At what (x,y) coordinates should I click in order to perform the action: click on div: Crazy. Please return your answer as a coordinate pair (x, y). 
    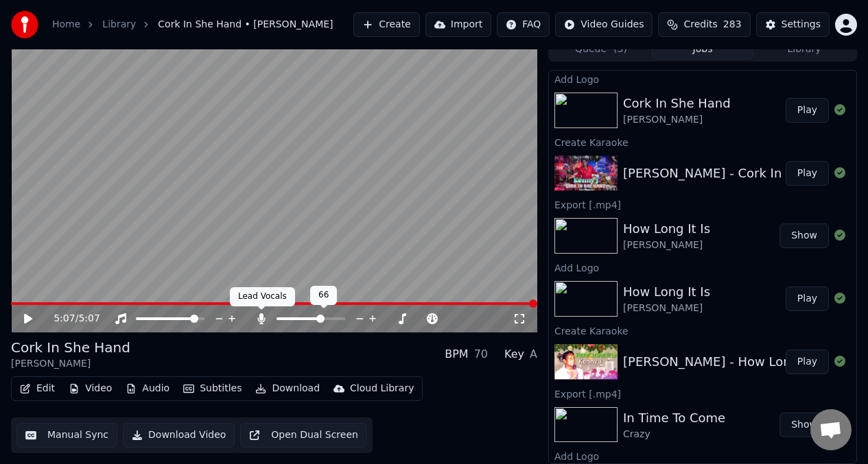
    Looking at the image, I should click on (674, 435).